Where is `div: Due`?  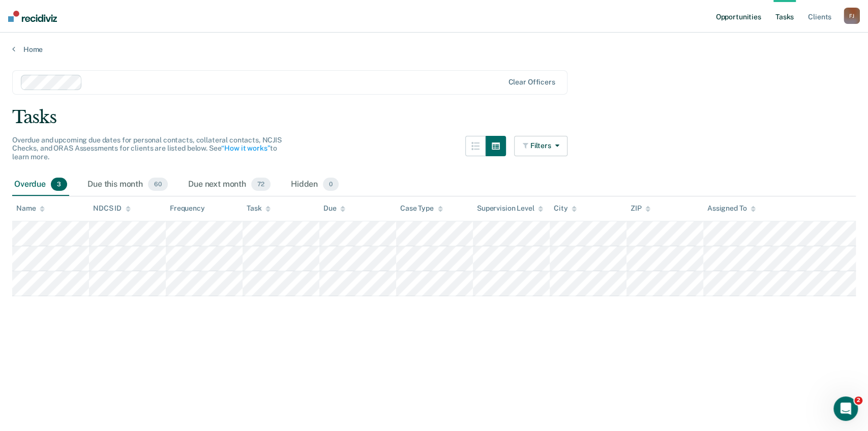 div: Due is located at coordinates (335, 208).